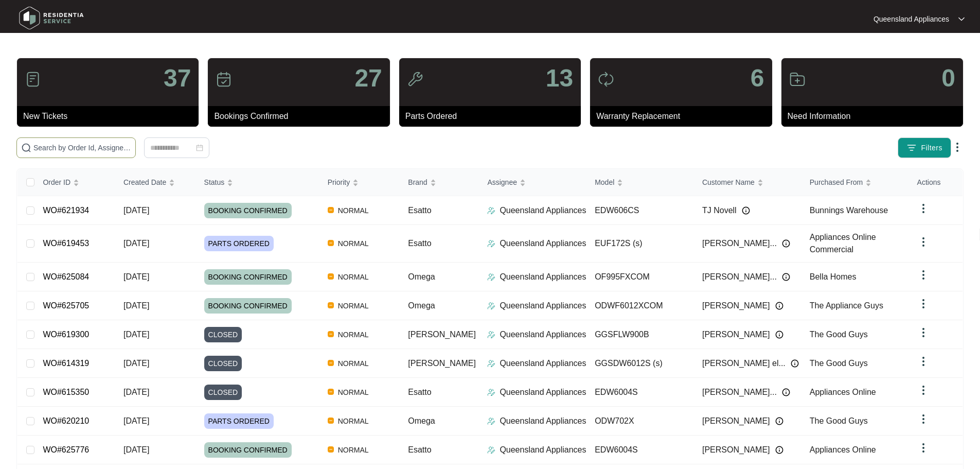 This screenshot has height=469, width=980. What do you see at coordinates (502, 182) in the screenshot?
I see `span: Assignee` at bounding box center [502, 182].